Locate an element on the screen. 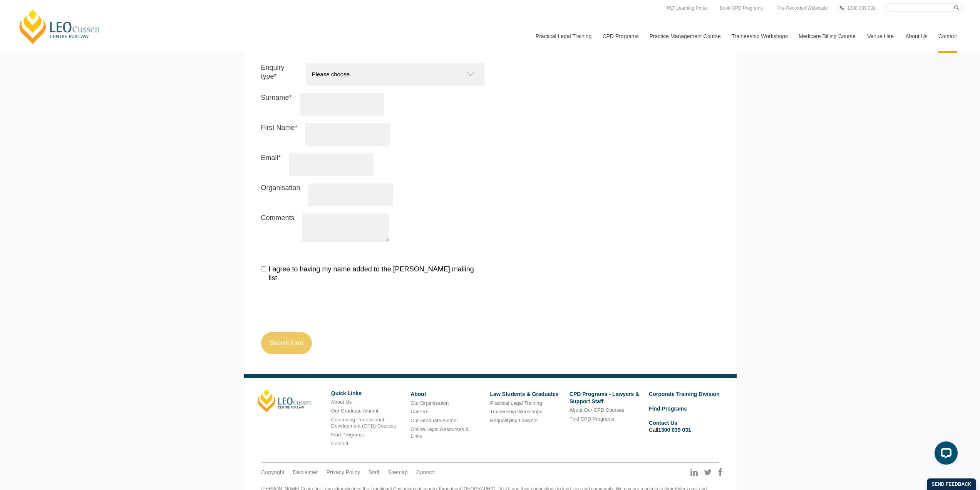  a: Contact Us is located at coordinates (663, 423).